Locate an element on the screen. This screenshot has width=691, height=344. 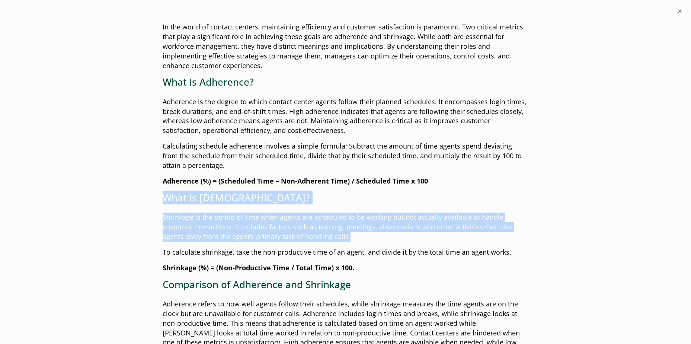
strong: Shrinkage (%) = (Non-Productive Time / Total Time) x 100. is located at coordinates (258, 268).